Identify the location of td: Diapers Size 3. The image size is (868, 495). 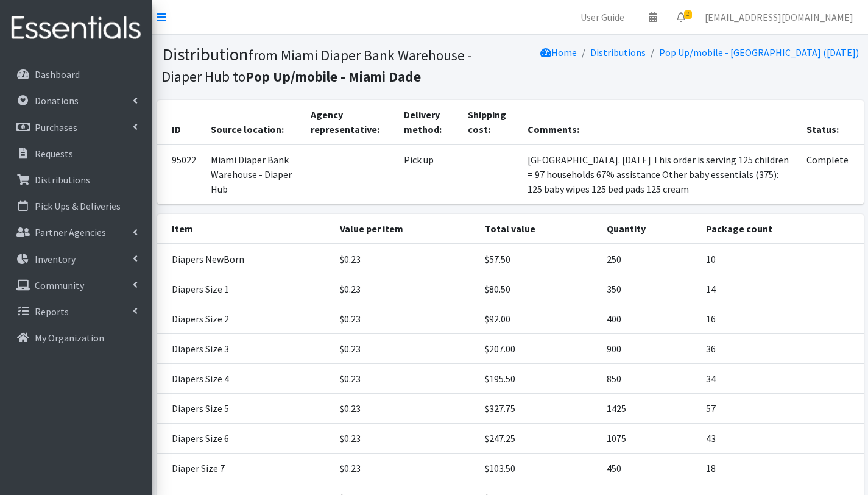
(245, 349).